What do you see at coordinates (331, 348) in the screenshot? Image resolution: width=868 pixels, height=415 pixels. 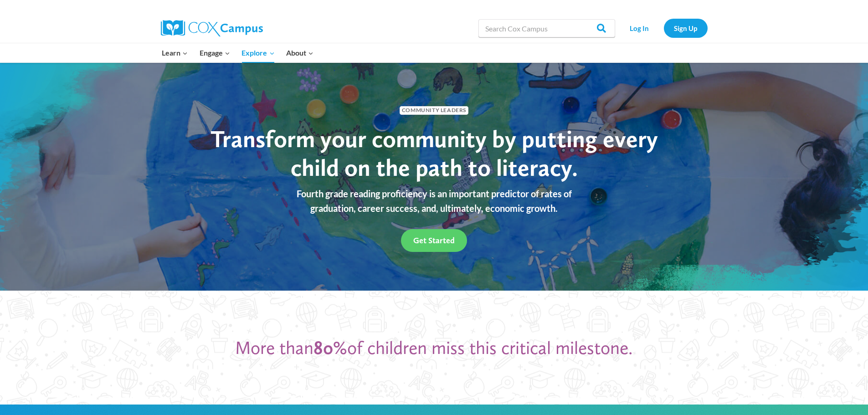 I see `strong: 80%` at bounding box center [331, 348].